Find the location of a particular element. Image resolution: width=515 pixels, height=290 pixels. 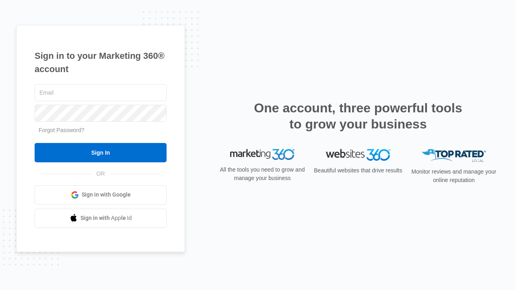

h2: One account, three powerful tools to grow your business is located at coordinates (358, 116).